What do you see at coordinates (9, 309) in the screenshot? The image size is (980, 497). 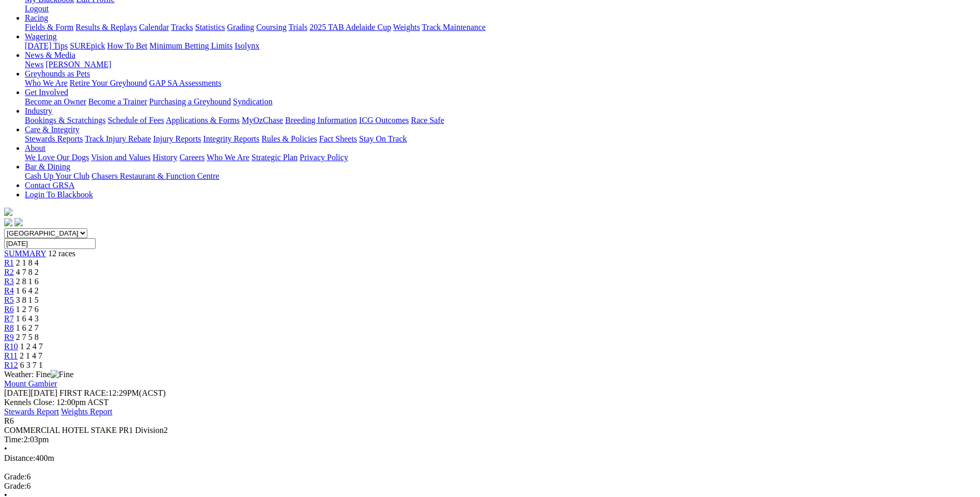 I see `a: R6` at bounding box center [9, 309].